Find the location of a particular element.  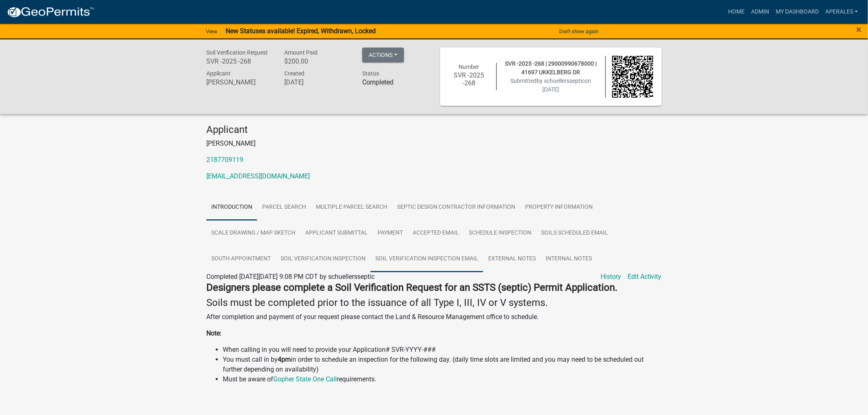

h4: Applicant is located at coordinates (434, 130).